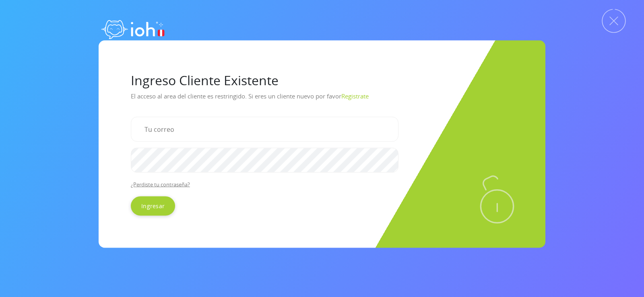  What do you see at coordinates (160, 184) in the screenshot?
I see `a: ¿Perdiste tu contraseña?` at bounding box center [160, 184].